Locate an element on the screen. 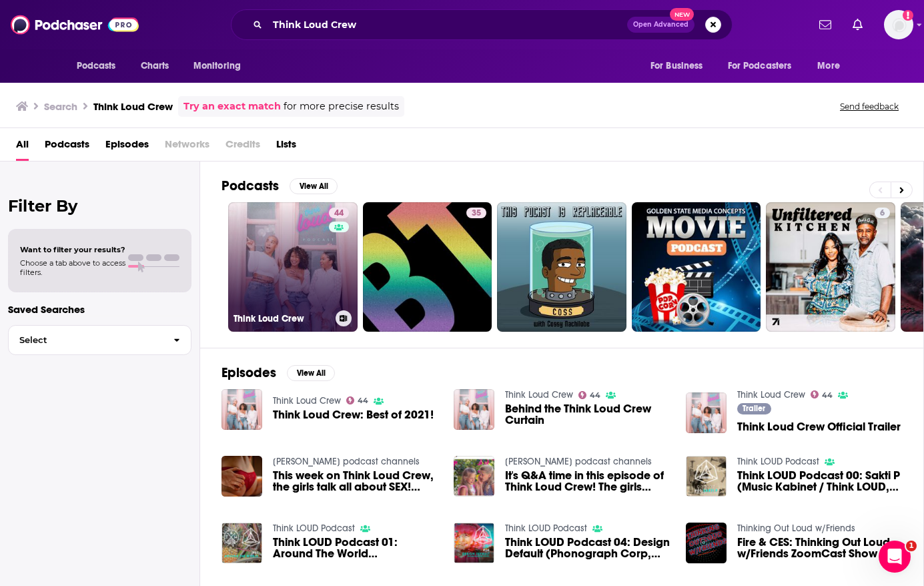 The height and width of the screenshot is (586, 924). span: Episodes is located at coordinates (126, 147).